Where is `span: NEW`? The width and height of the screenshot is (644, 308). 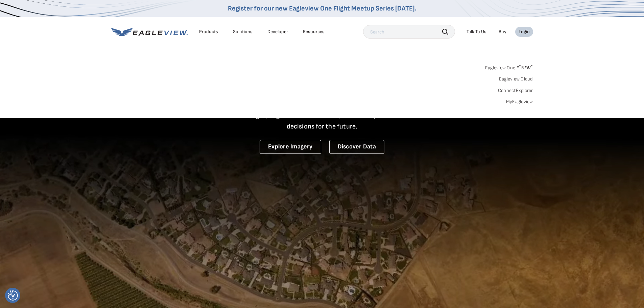
span: NEW is located at coordinates (526, 68).